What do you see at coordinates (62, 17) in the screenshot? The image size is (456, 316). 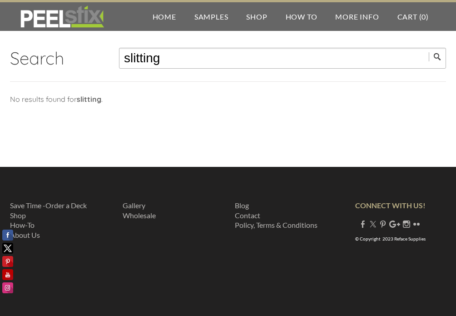 I see `img: REFACE SUPPLIES` at bounding box center [62, 17].